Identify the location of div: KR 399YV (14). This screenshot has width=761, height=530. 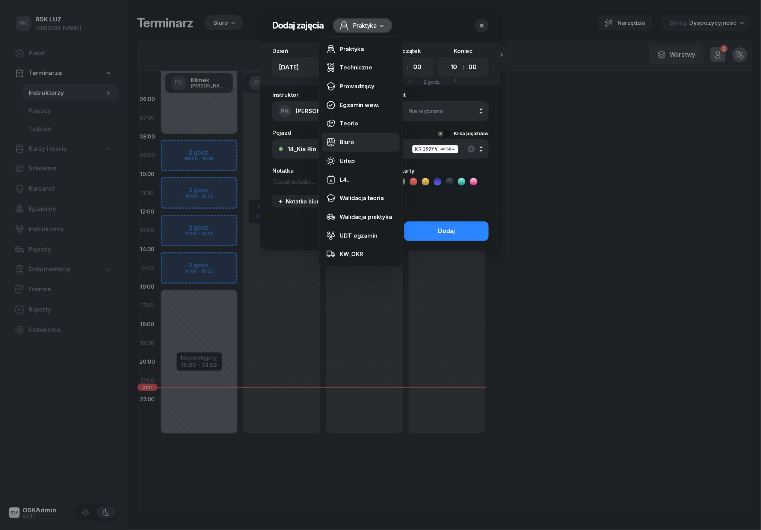
(435, 149).